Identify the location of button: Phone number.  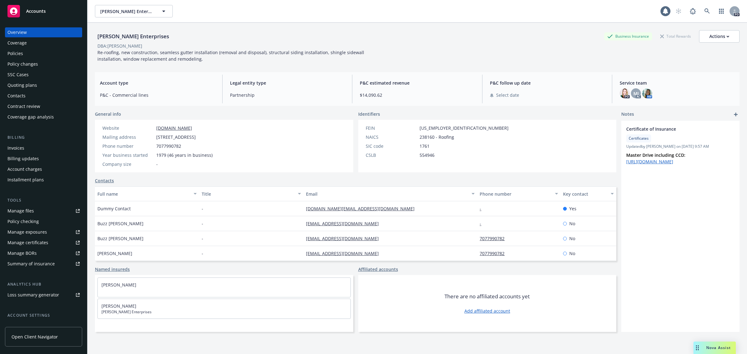
(519, 194).